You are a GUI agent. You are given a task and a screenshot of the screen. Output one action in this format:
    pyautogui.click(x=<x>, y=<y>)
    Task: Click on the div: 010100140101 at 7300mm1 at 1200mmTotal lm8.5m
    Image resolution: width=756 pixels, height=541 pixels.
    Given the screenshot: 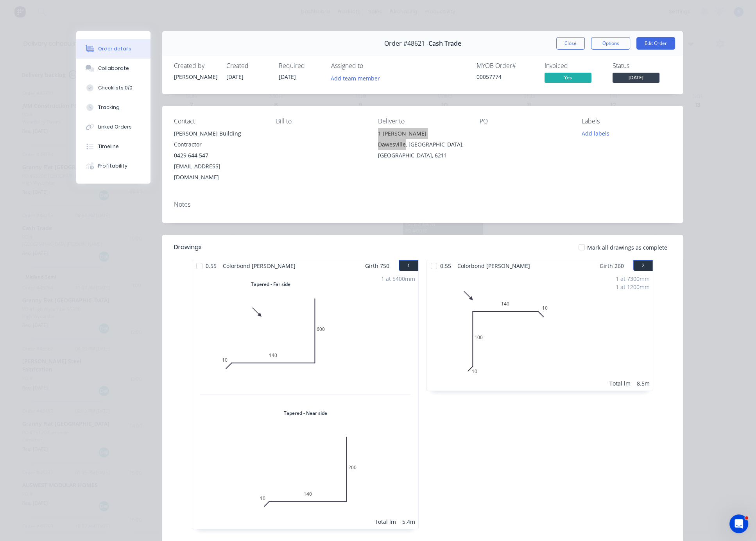 What is the action you would take?
    pyautogui.click(x=539, y=331)
    